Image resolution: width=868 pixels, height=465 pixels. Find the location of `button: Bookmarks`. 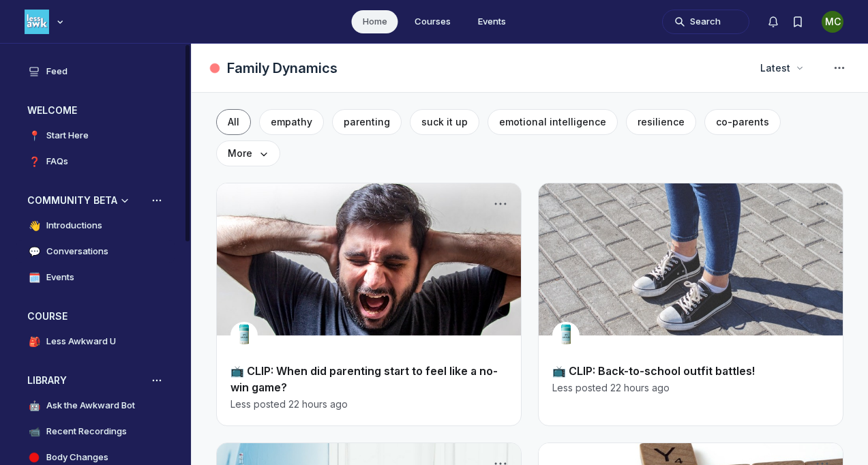

button: Bookmarks is located at coordinates (798, 22).